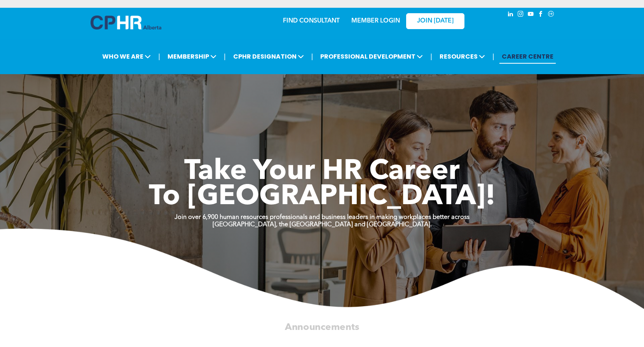 This screenshot has width=644, height=347. I want to click on span: WHO WE ARE, so click(127, 56).